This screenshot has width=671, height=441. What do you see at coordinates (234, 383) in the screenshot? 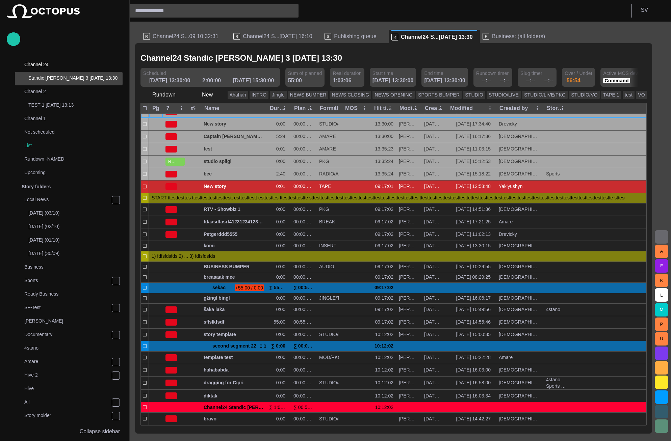
I see `span: dragging for Cipri` at bounding box center [234, 383].